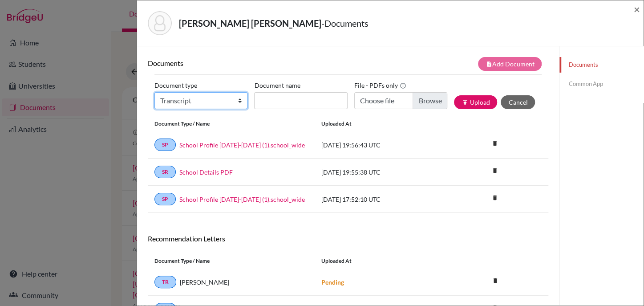 The height and width of the screenshot is (306, 644). Describe the element at coordinates (601, 65) in the screenshot. I see `a: Documents` at that location.